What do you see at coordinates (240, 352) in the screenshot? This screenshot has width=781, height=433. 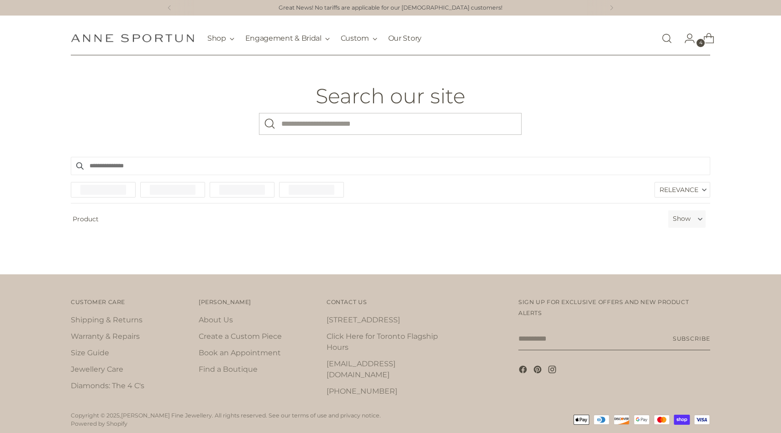 I see `a: Book an Appointment` at bounding box center [240, 352].